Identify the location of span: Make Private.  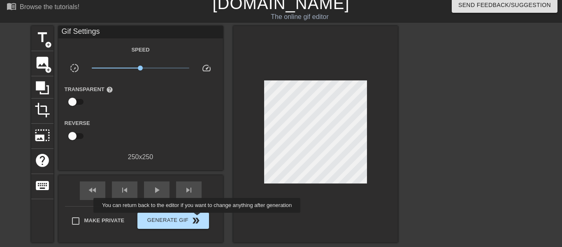
(105, 220).